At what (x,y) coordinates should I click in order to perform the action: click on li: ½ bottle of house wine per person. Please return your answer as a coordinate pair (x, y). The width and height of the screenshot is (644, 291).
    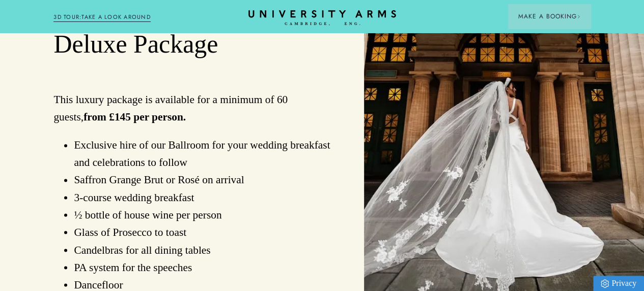
    Looking at the image, I should click on (204, 214).